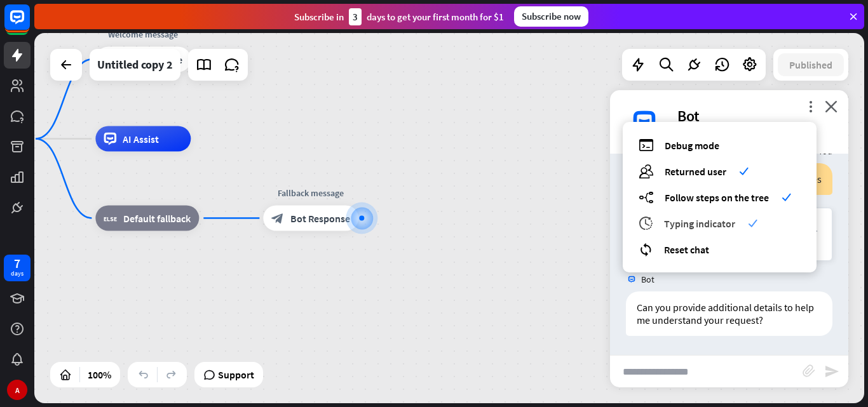 Image resolution: width=868 pixels, height=407 pixels. What do you see at coordinates (692, 145) in the screenshot?
I see `span: Debug mode` at bounding box center [692, 145].